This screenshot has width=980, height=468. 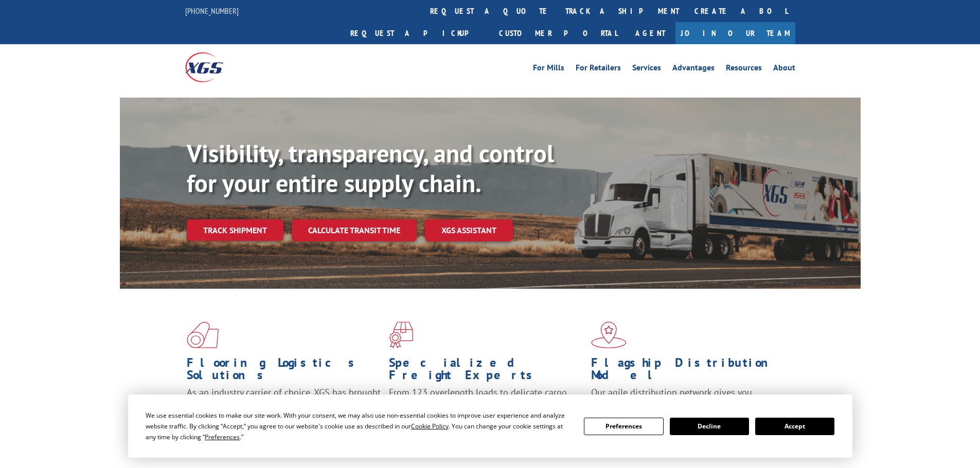 What do you see at coordinates (709, 426) in the screenshot?
I see `button: Decline` at bounding box center [709, 426].